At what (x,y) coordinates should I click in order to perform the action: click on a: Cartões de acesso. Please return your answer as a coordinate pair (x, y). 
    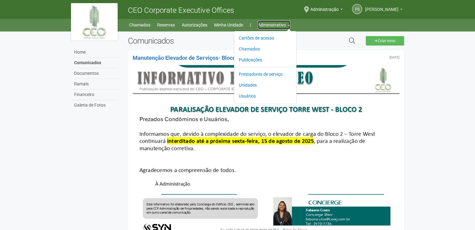
    Looking at the image, I should click on (265, 38).